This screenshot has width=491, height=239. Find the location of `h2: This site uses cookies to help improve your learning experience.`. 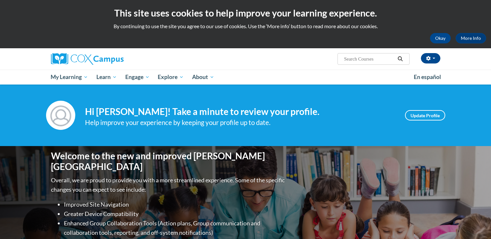

h2: This site uses cookies to help improve your learning experience. is located at coordinates (245, 13).